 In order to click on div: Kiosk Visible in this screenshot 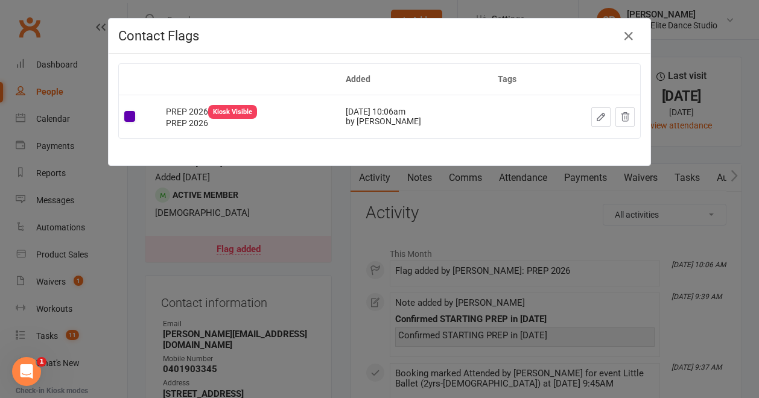, I will do `click(232, 112)`.